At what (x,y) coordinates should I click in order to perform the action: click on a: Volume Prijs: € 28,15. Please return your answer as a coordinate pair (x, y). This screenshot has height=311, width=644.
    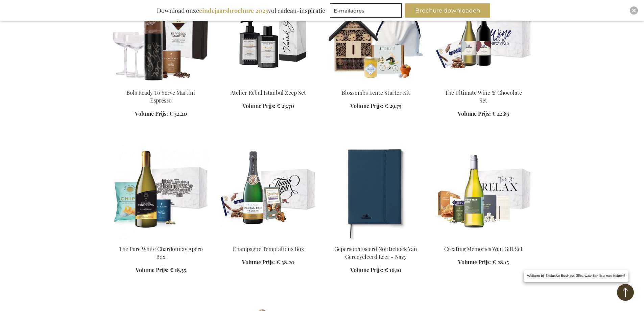
    Looking at the image, I should click on (484, 262).